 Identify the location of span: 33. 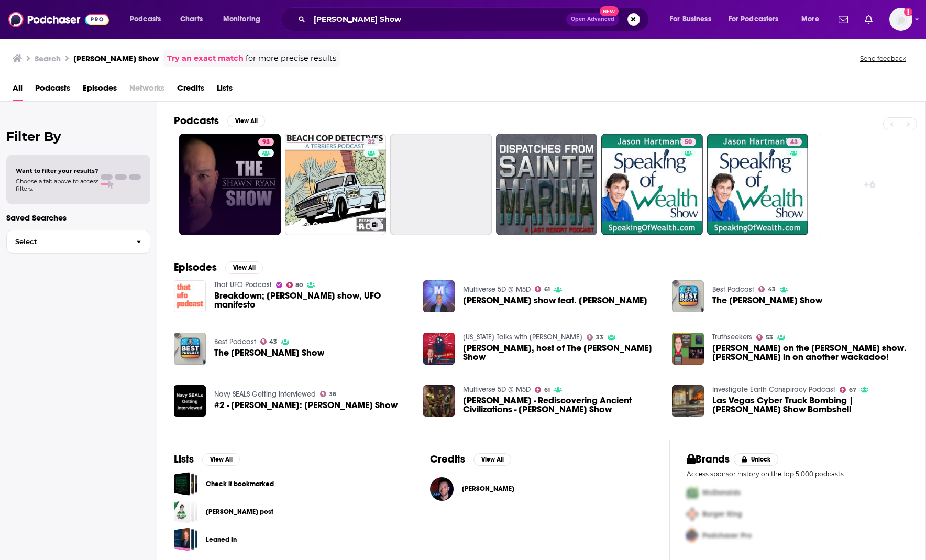
(600, 337).